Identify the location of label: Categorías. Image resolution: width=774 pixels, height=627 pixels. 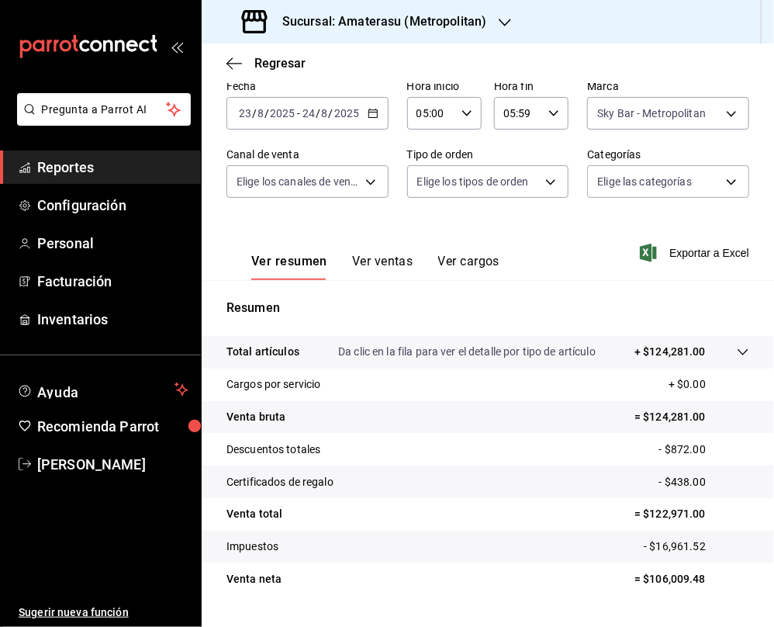
(668, 155).